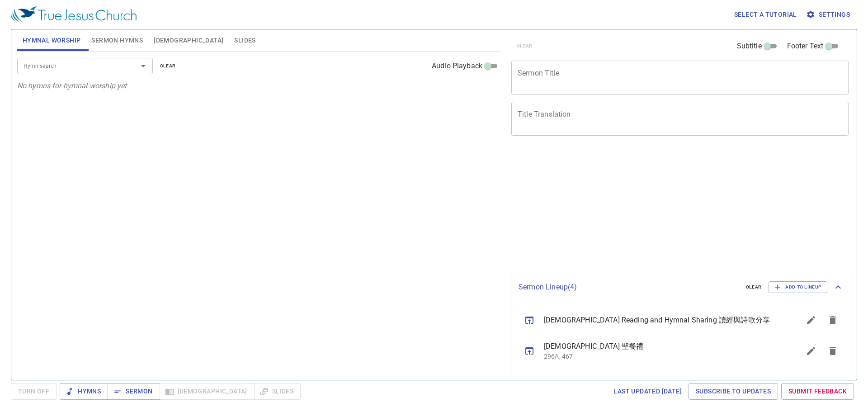  What do you see at coordinates (143, 66) in the screenshot?
I see `button: Open` at bounding box center [143, 66].